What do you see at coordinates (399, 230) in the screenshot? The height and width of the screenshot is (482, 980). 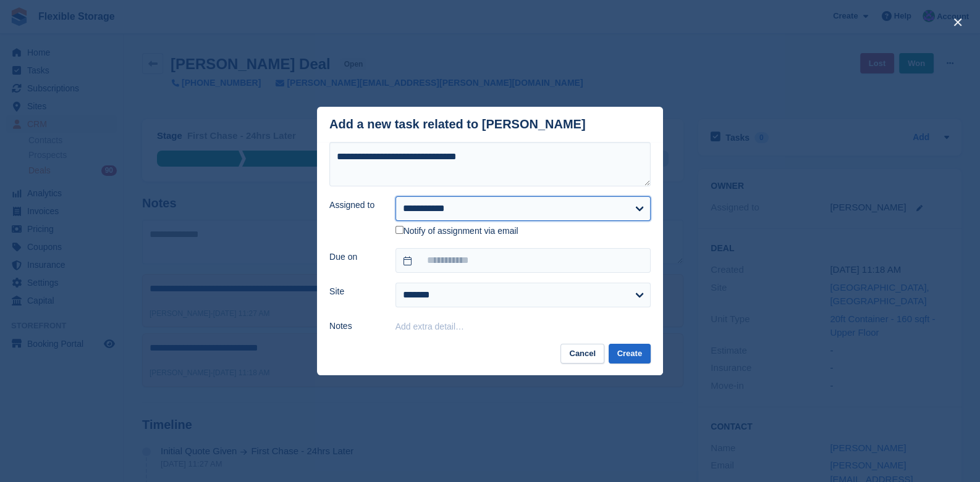 I see `input: Notify of assignment via email` at bounding box center [399, 230].